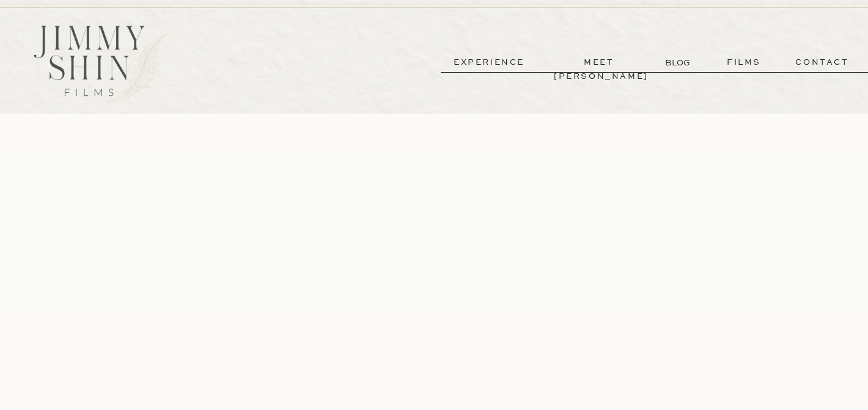  I want to click on p: films, so click(744, 62).